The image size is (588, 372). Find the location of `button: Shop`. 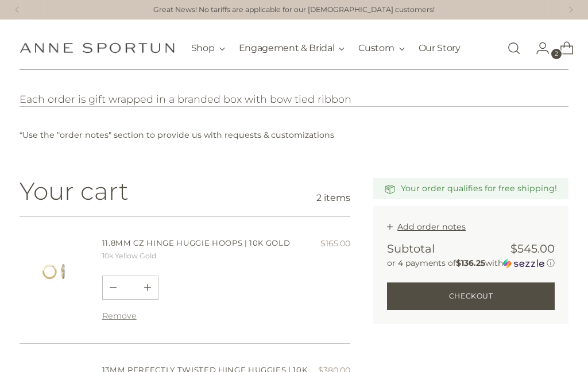

button: Shop is located at coordinates (208, 49).